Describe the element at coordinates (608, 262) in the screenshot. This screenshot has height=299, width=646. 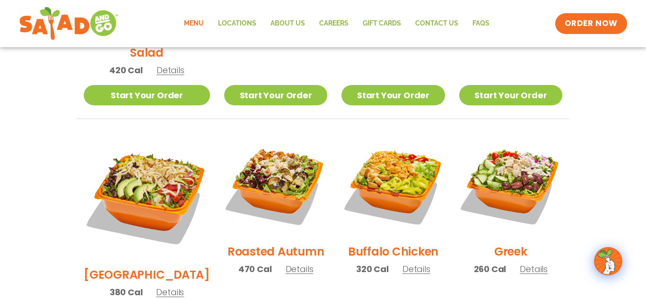
I see `img: wpChatIcon` at that location.